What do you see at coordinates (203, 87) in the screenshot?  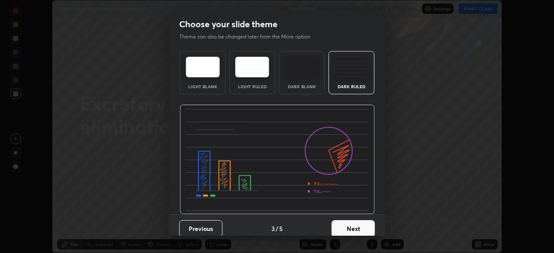 I see `div: Light Blank` at bounding box center [203, 87].